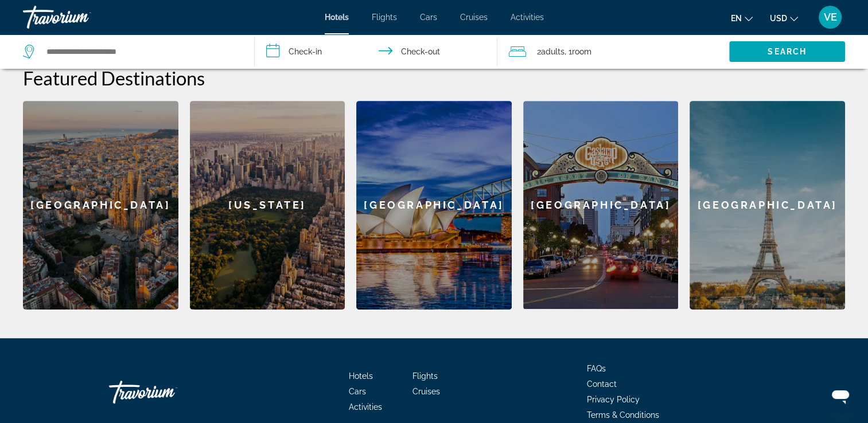  Describe the element at coordinates (623, 415) in the screenshot. I see `a: Terms & Conditions` at that location.